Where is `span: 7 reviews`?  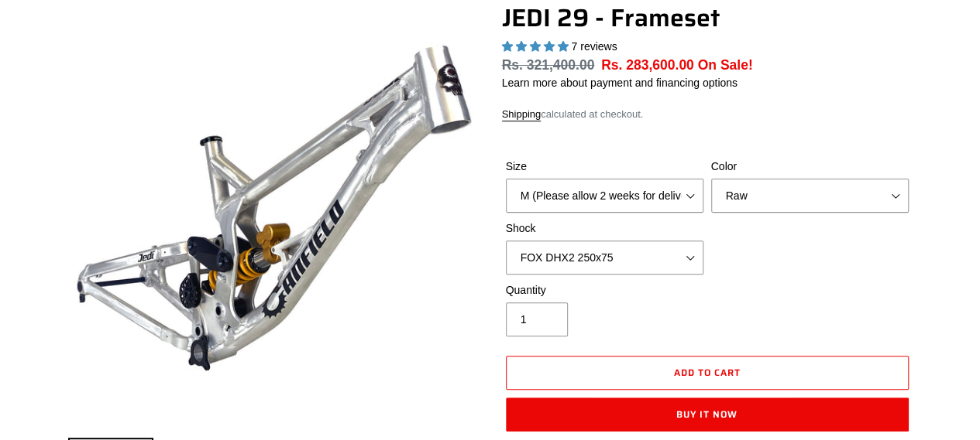
span: 7 reviews is located at coordinates (593, 46).